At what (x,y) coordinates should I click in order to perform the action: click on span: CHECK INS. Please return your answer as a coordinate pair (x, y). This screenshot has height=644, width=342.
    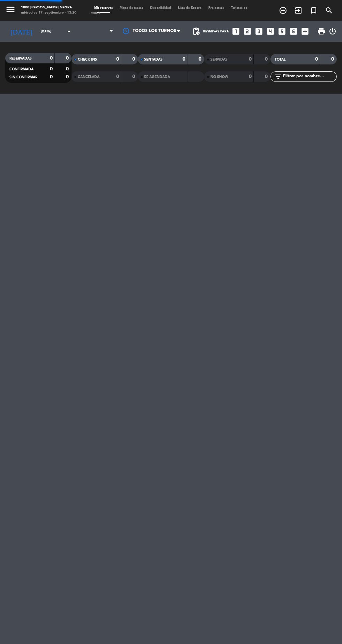
    Looking at the image, I should click on (87, 59).